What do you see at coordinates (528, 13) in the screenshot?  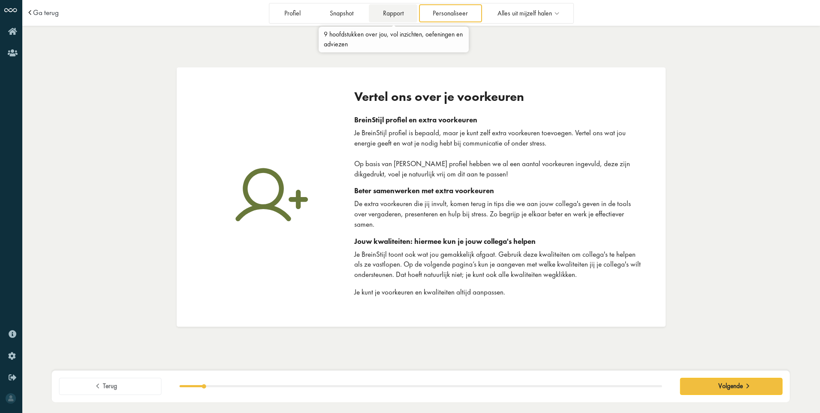 I see `a: Alles uit mijzelf halen` at bounding box center [528, 13].